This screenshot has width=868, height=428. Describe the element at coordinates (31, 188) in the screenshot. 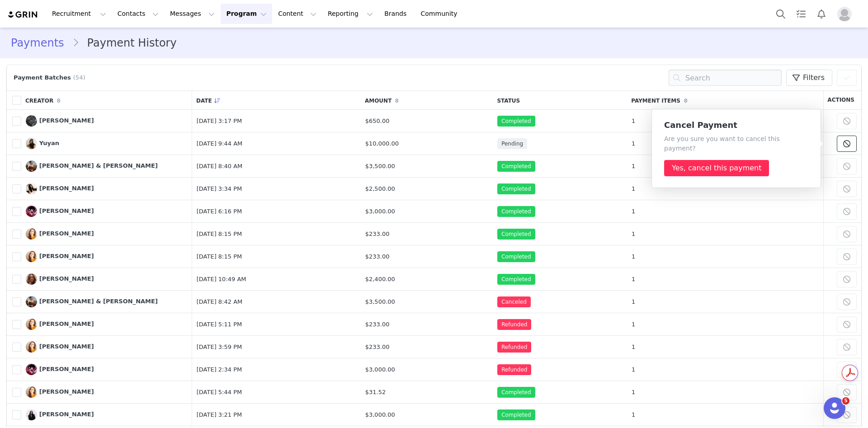

I see `img: Jen Lauren` at that location.